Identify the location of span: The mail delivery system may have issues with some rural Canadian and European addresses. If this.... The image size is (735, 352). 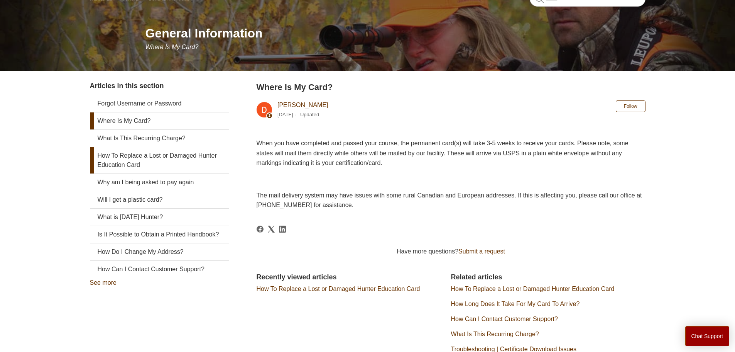
(449, 200).